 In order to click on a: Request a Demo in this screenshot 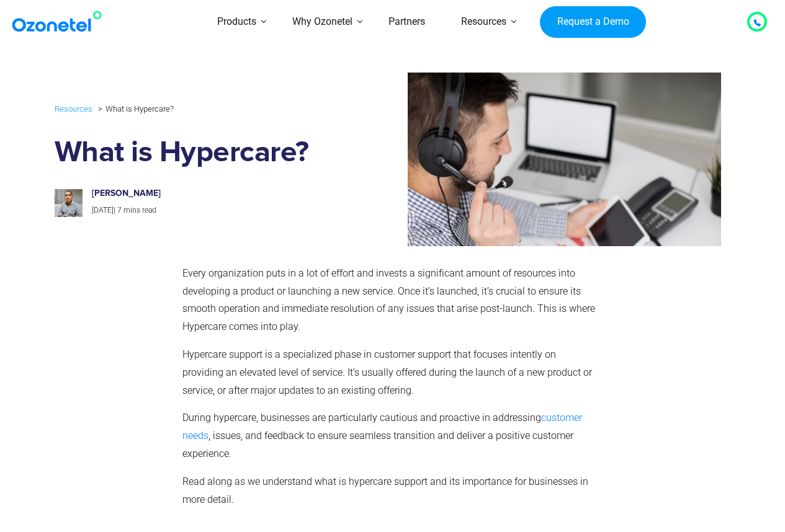, I will do `click(592, 22)`.